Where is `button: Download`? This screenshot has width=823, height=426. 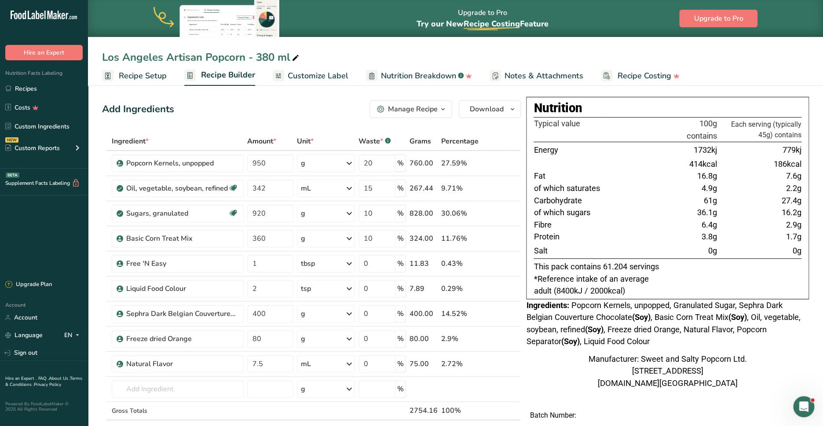 button: Download is located at coordinates (490, 109).